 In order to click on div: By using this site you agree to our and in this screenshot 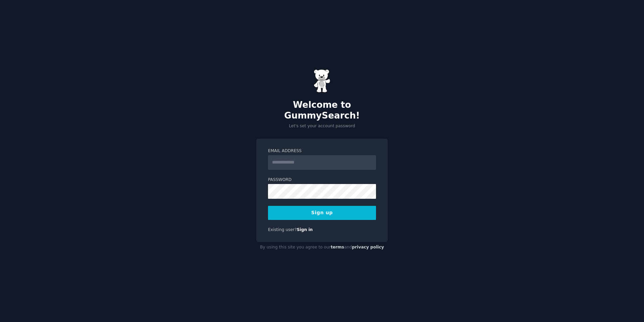, I will do `click(322, 248)`.